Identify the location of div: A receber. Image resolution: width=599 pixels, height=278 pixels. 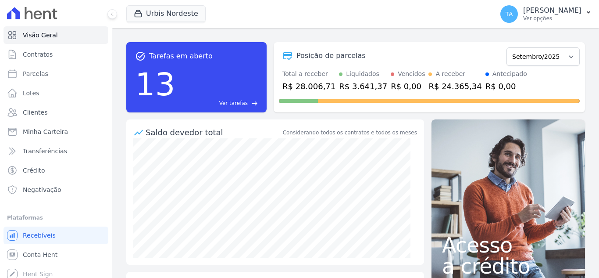
(451, 74).